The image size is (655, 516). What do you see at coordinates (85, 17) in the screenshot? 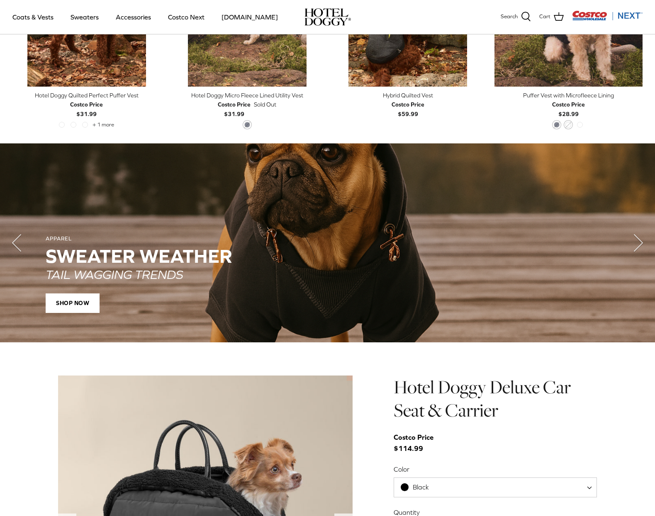
I see `a: Sweaters` at bounding box center [85, 17].